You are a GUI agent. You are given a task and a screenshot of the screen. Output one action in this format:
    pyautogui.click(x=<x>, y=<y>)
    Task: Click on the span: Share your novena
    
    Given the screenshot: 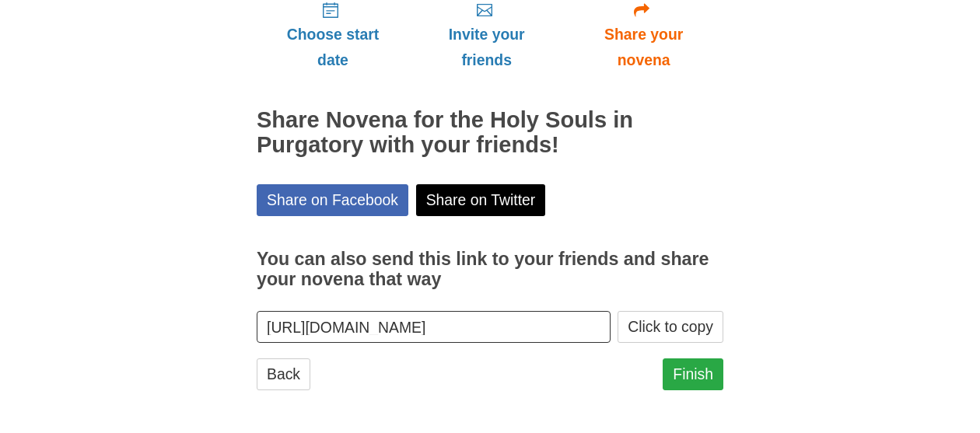 What is the action you would take?
    pyautogui.click(x=643, y=48)
    